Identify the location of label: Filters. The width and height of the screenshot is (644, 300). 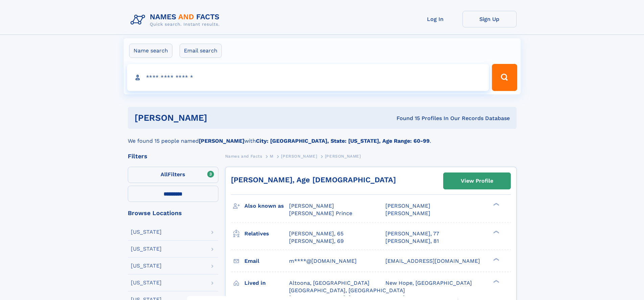
(173, 175).